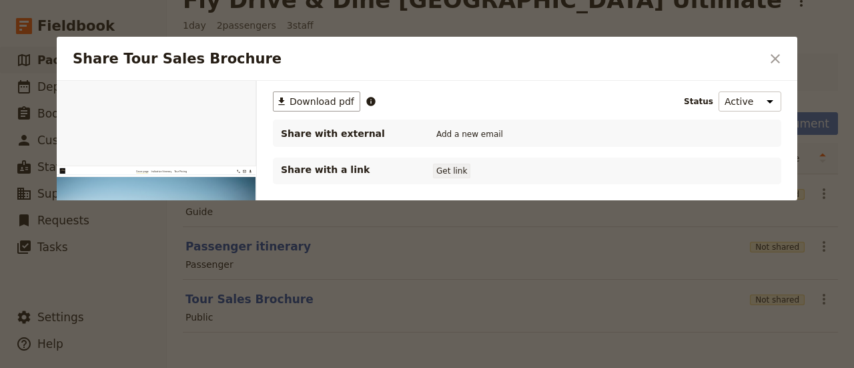 This screenshot has width=854, height=368. What do you see at coordinates (699, 101) in the screenshot?
I see `span: Status` at bounding box center [699, 101].